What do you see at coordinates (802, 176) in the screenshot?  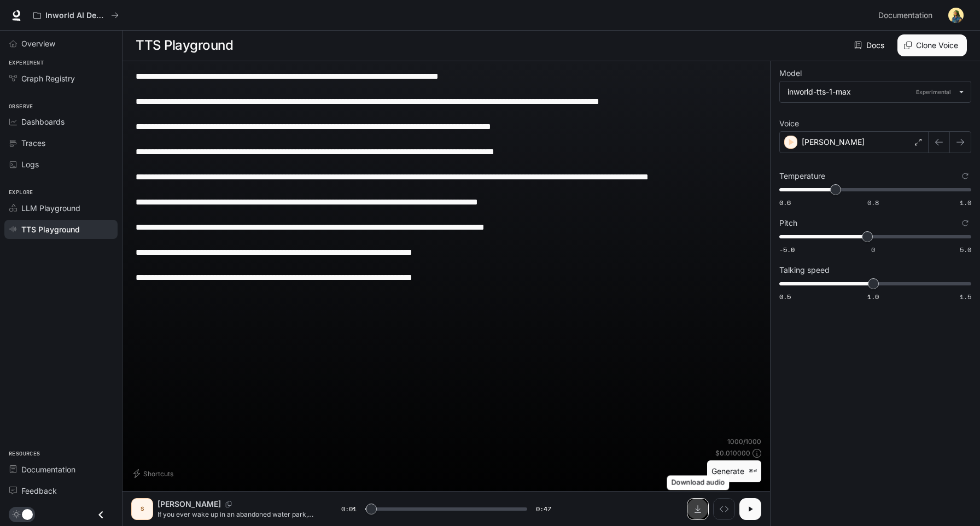 I see `p: Temperature` at bounding box center [802, 176].